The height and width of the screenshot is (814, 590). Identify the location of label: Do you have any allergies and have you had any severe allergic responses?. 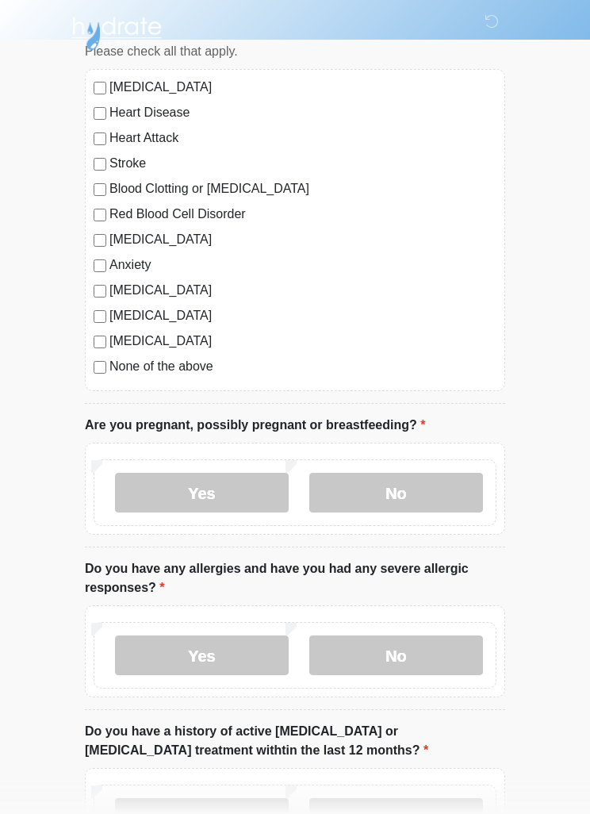
(295, 579).